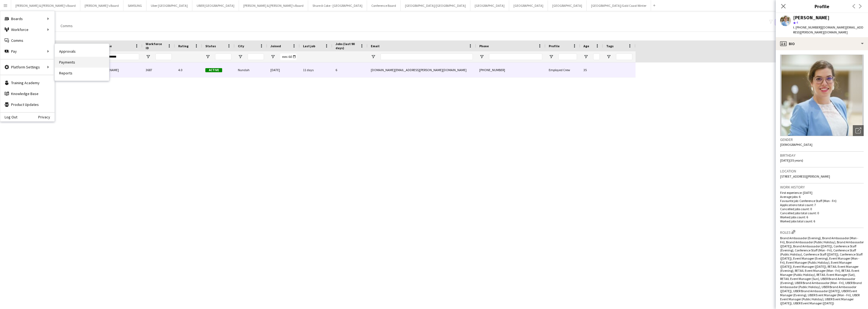 The height and width of the screenshot is (309, 868). I want to click on button: Everyone2,200, so click(789, 22).